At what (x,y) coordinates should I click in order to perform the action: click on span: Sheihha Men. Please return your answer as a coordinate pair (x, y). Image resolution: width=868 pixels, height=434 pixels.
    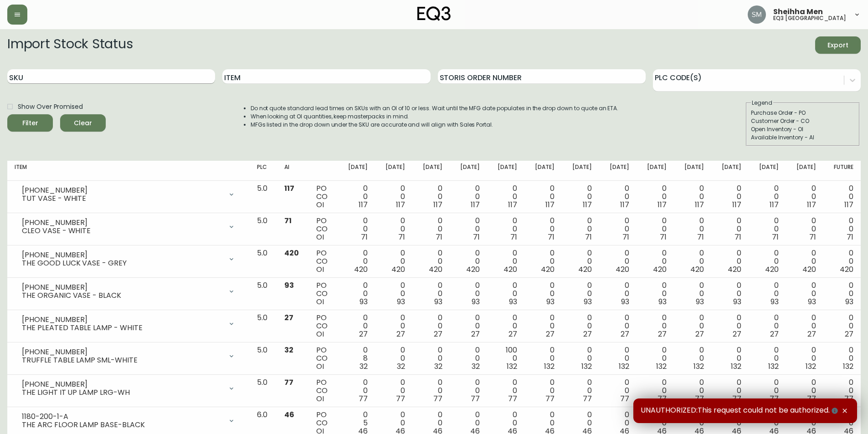
    Looking at the image, I should click on (798, 12).